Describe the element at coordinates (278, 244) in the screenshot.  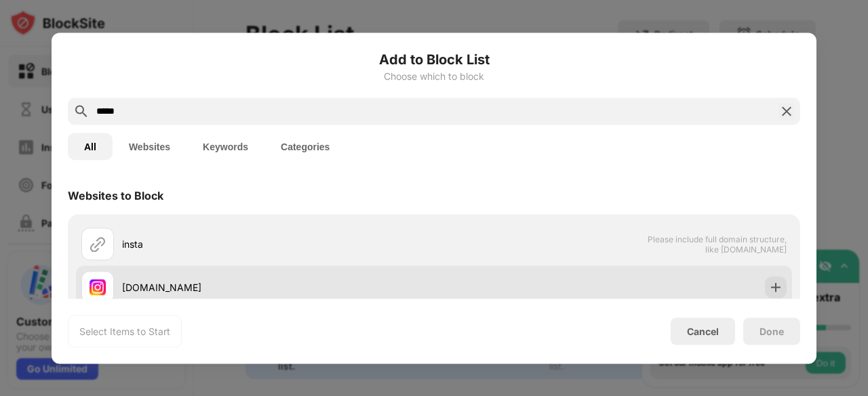
I see `div: insta` at that location.